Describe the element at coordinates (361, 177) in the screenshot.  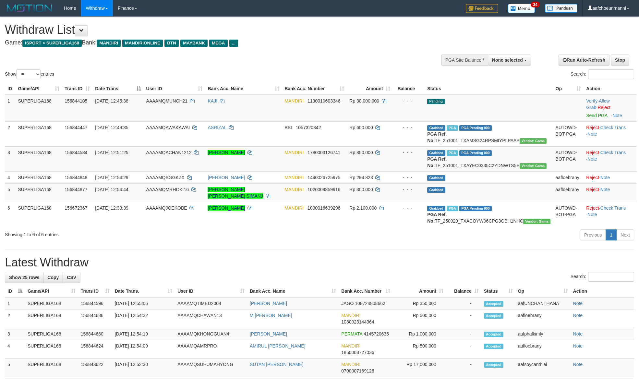
I see `span: Rp 294.823` at that location.